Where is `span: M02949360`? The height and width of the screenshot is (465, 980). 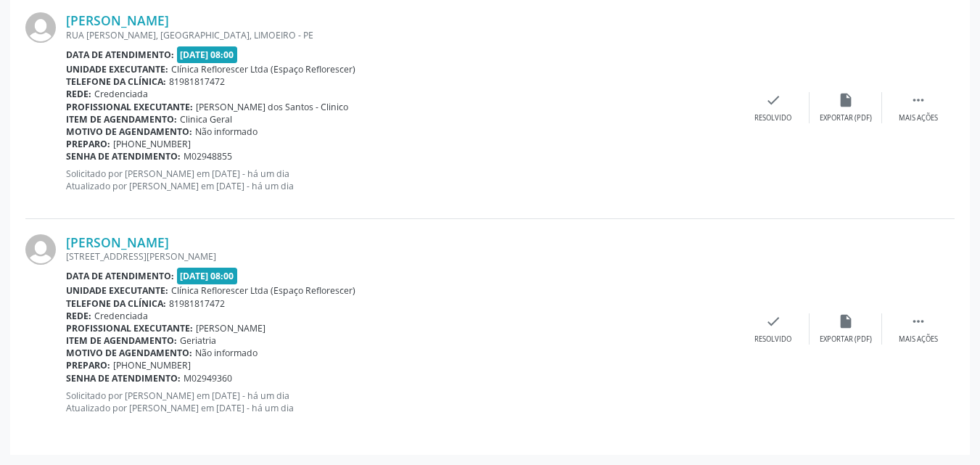 span: M02949360 is located at coordinates (207, 378).